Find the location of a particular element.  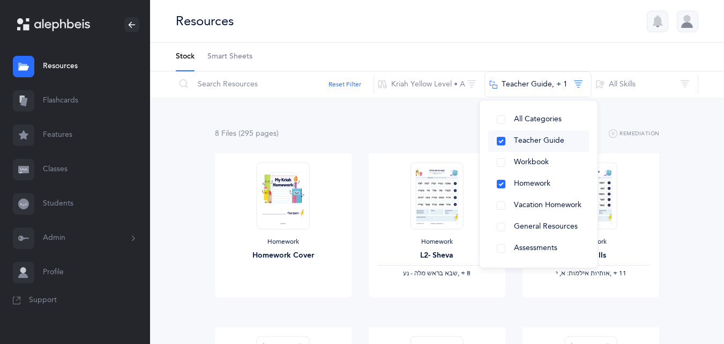

button: Assessments is located at coordinates (539, 248).